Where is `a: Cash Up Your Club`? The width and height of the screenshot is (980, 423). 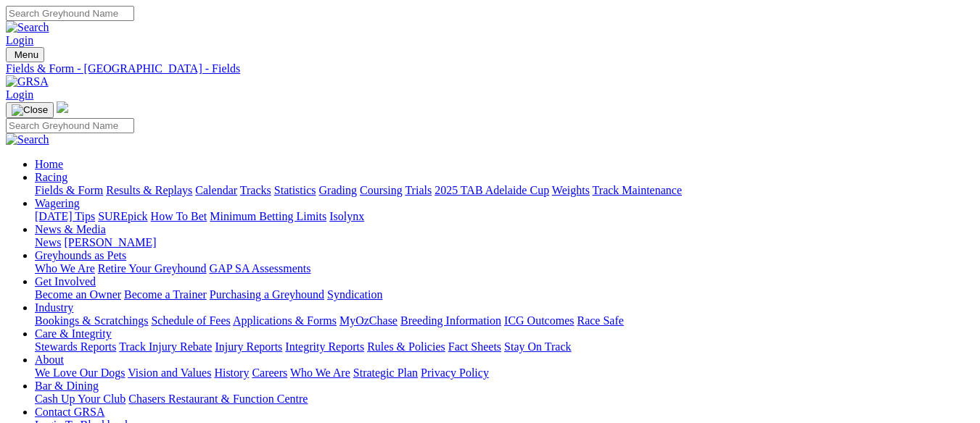
a: Cash Up Your Club is located at coordinates (80, 398).